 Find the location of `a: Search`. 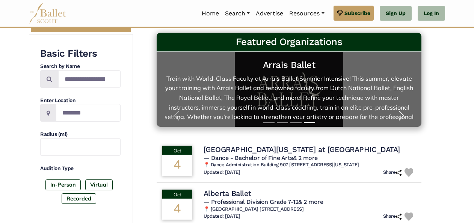

a: Search is located at coordinates (238, 14).